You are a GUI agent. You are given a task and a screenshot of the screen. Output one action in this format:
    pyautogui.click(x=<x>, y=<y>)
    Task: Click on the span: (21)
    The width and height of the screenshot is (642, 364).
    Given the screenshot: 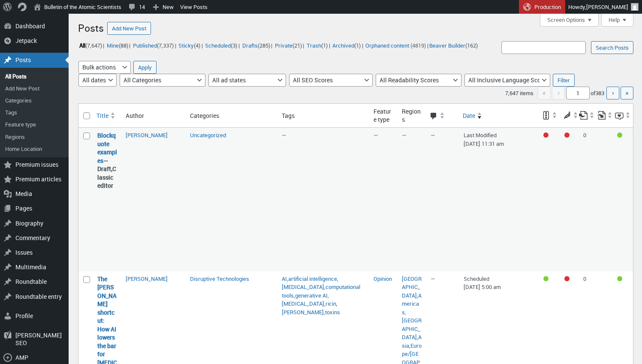 What is the action you would take?
    pyautogui.click(x=297, y=46)
    